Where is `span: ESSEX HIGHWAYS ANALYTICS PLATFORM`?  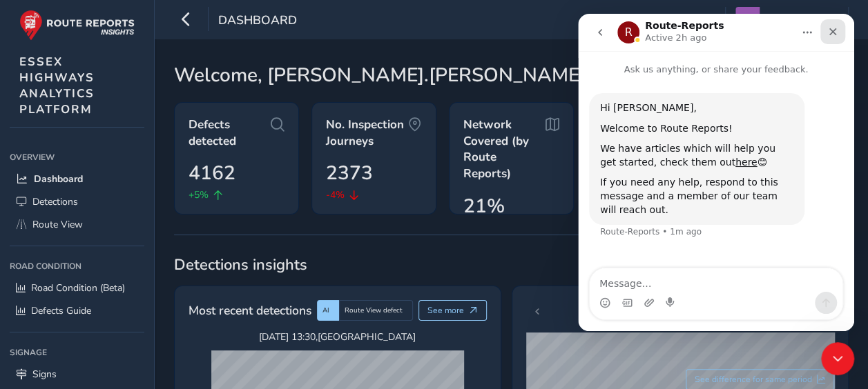
span: ESSEX HIGHWAYS ANALYTICS PLATFORM is located at coordinates (56, 85).